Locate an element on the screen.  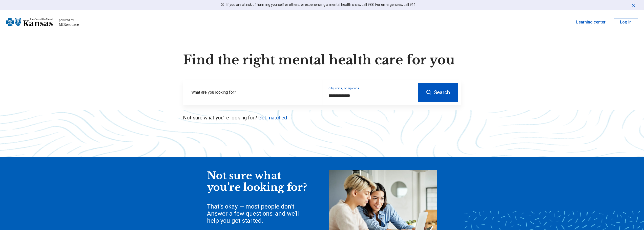
div: Not sure what you’re looking for? is located at coordinates (258, 182).